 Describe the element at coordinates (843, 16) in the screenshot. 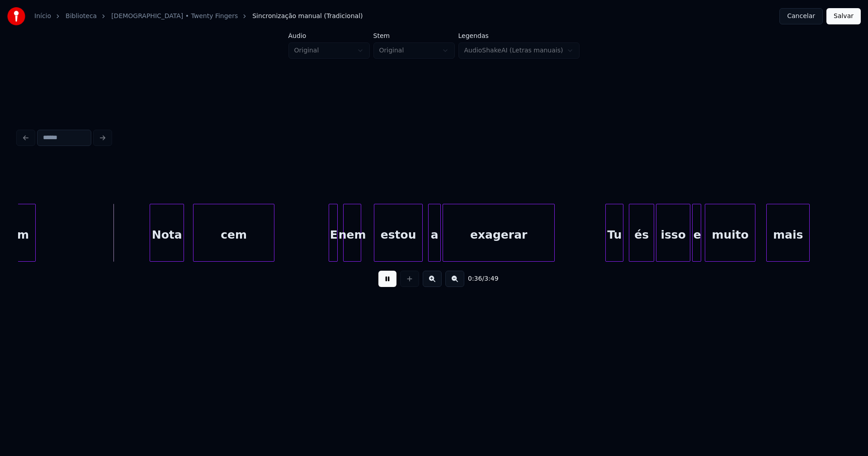

I see `button: Salvar` at that location.